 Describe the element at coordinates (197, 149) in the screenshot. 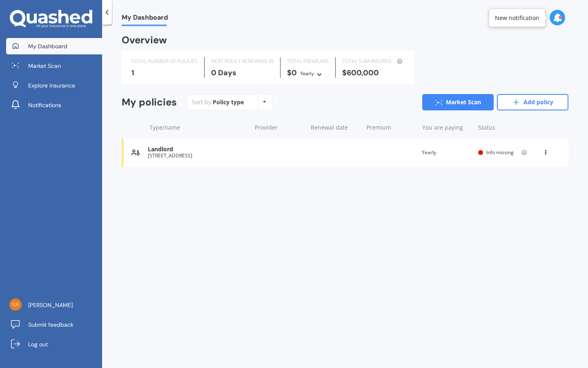

I see `div: Landlord` at that location.